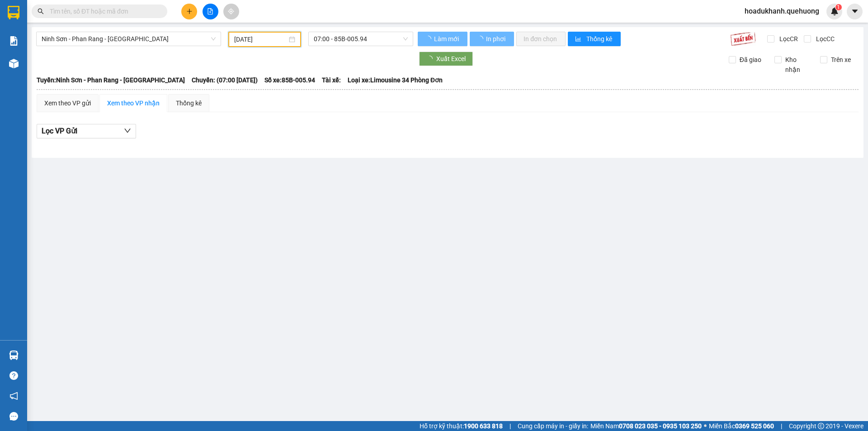 The height and width of the screenshot is (431, 868). Describe the element at coordinates (750, 60) in the screenshot. I see `span: Đã giao` at that location.